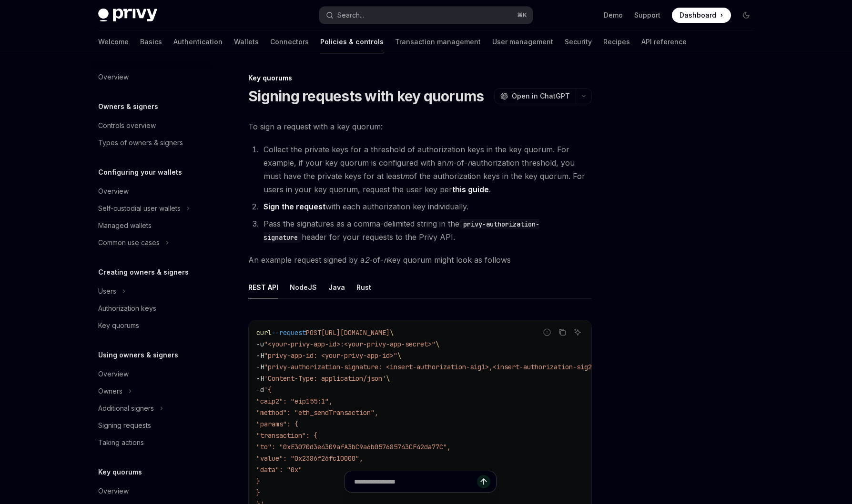 The height and width of the screenshot is (504, 852). What do you see at coordinates (364, 287) in the screenshot?
I see `div: Rust` at bounding box center [364, 287].